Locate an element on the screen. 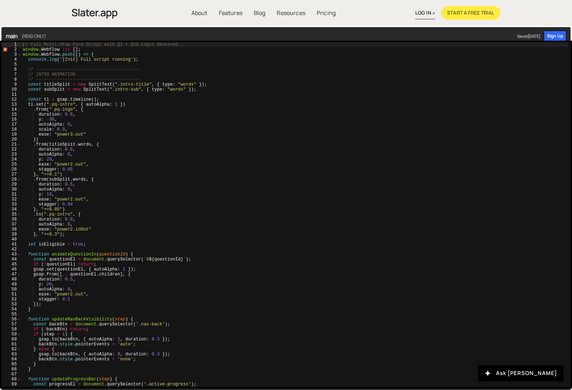 The height and width of the screenshot is (390, 572). div: 56 is located at coordinates (11, 320).